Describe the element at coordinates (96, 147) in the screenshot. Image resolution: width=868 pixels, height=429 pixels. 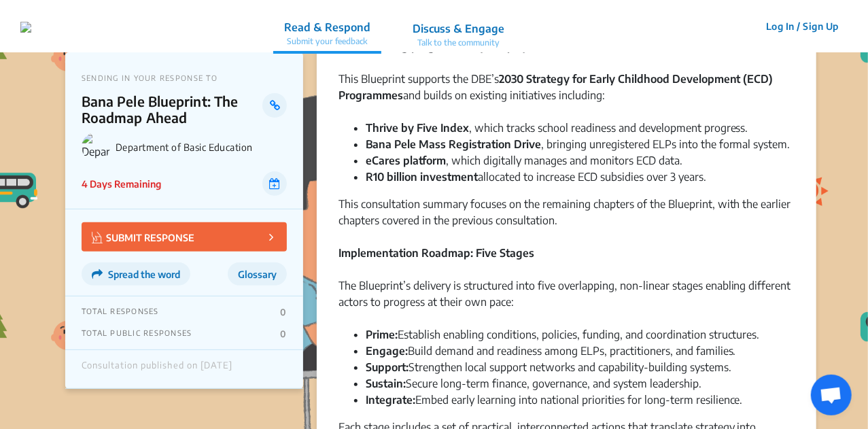
I see `img: Department of Basic Education logo` at that location.